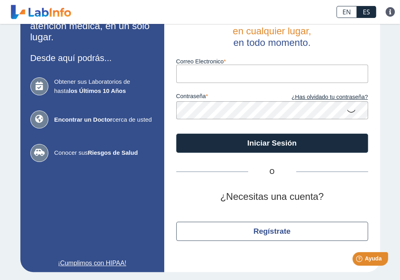  I want to click on a: EN, so click(346, 12).